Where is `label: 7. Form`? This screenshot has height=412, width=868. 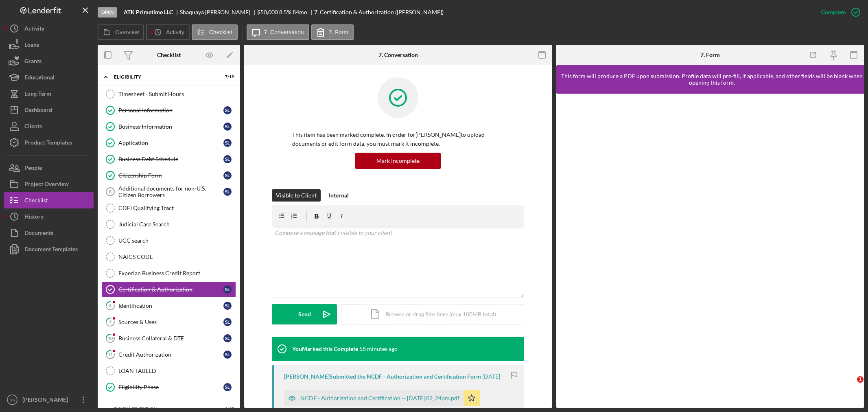
label: 7. Form is located at coordinates (338, 32).